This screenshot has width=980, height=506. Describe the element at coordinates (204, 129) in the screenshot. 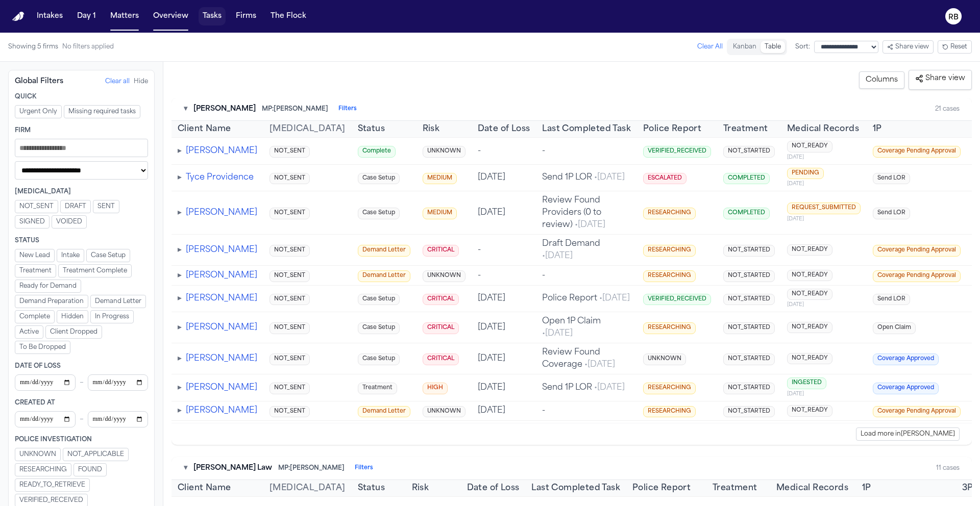

I see `button: Client Name` at that location.